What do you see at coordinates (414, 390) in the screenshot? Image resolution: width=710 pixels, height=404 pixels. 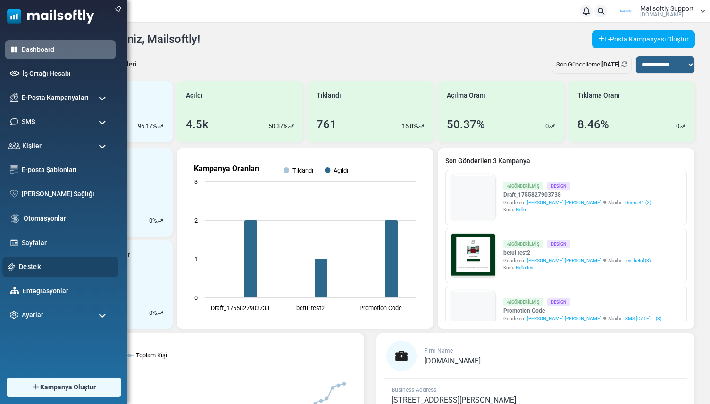 I see `span: Business Address` at bounding box center [414, 390].